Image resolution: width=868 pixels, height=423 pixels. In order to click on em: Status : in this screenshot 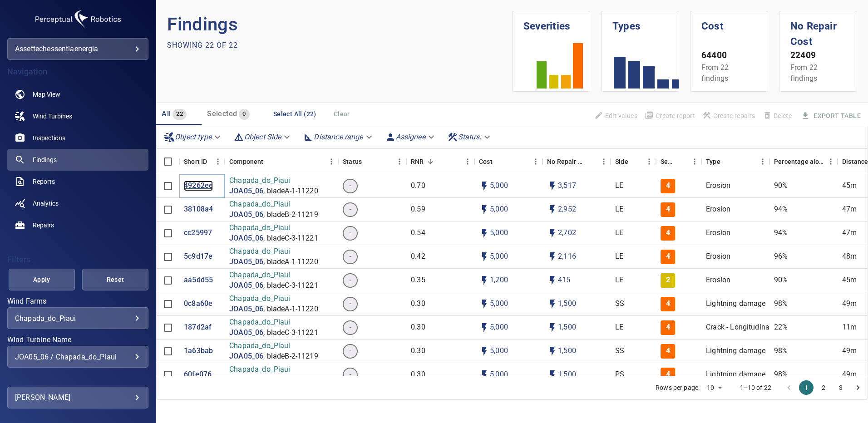, I will do `click(469, 136)`.